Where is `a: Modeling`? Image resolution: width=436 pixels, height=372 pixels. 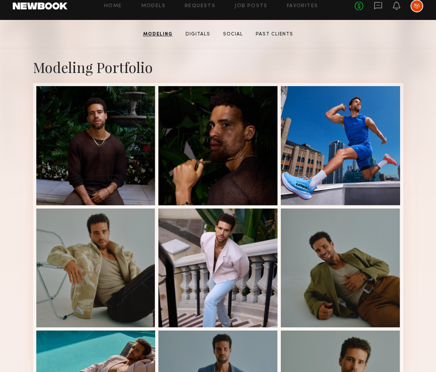
a: Modeling is located at coordinates (158, 34).